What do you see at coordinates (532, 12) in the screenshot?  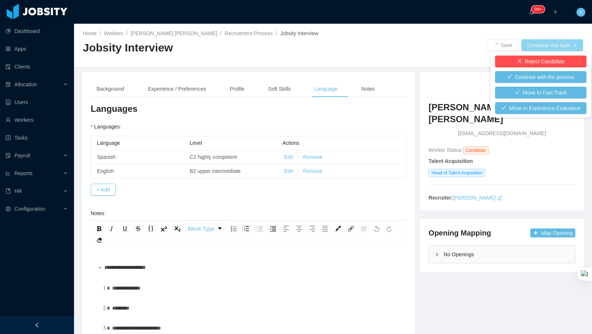 I see `i: icon: bell` at bounding box center [532, 12].